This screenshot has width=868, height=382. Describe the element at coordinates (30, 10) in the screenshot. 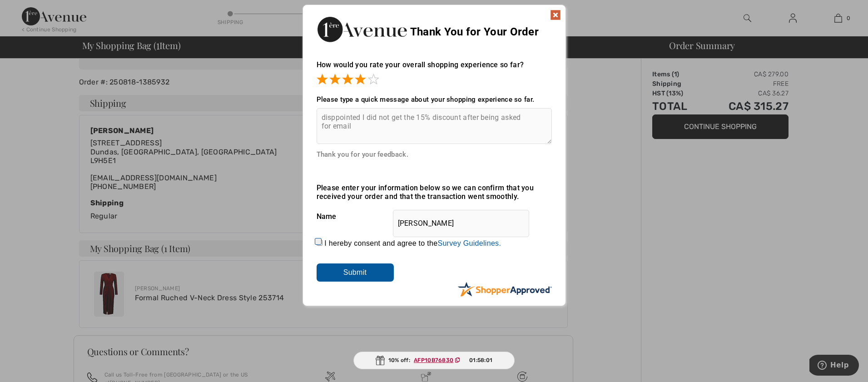

I see `span: Help` at that location.